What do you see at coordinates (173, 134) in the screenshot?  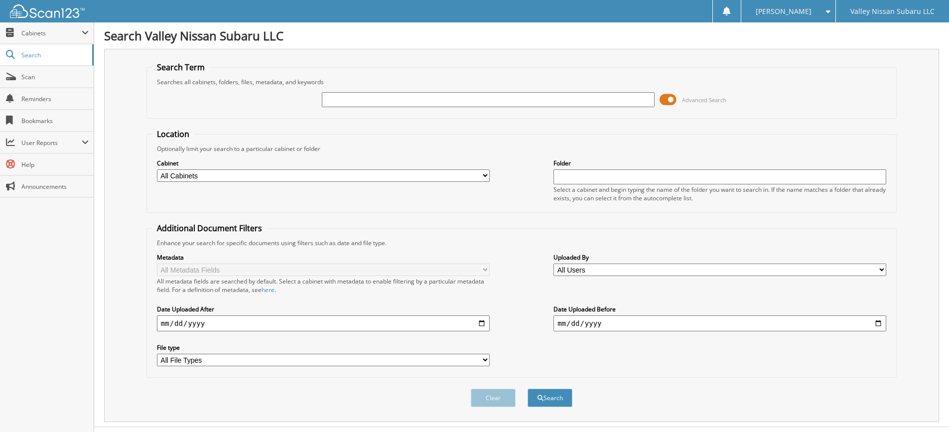 I see `legend: Location` at bounding box center [173, 134].